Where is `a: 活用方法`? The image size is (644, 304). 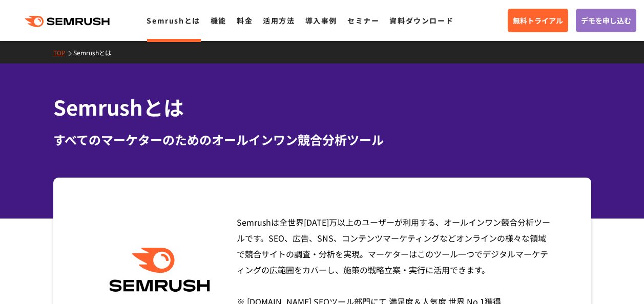 a: 活用方法 is located at coordinates (279, 21).